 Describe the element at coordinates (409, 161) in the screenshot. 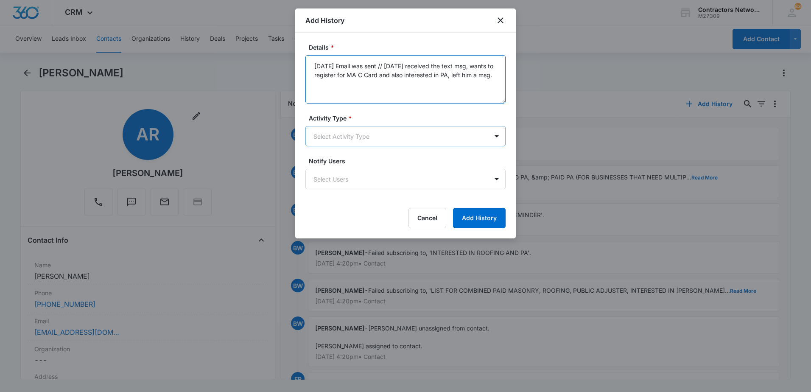

I see `label: Notify Users` at that location.